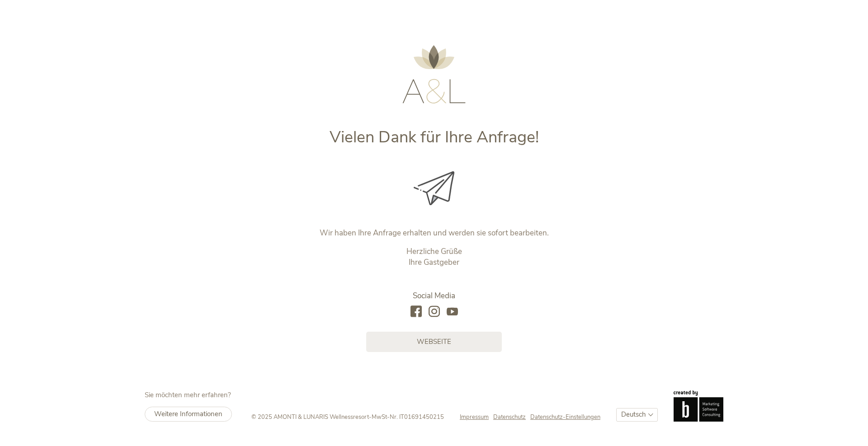  I want to click on p: Herzliche Grüße Ihre Gastgeber, so click(434, 257).